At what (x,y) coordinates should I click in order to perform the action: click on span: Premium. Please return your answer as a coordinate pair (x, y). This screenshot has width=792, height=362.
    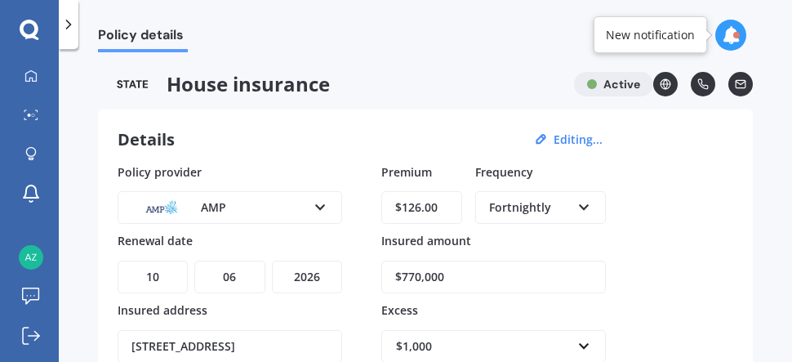
    Looking at the image, I should click on (407, 171).